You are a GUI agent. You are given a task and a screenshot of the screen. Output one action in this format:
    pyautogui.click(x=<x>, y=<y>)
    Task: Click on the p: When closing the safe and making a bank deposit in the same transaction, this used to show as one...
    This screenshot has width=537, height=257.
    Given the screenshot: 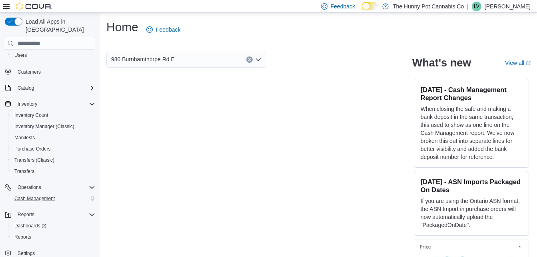 What is the action you would take?
    pyautogui.click(x=472, y=133)
    